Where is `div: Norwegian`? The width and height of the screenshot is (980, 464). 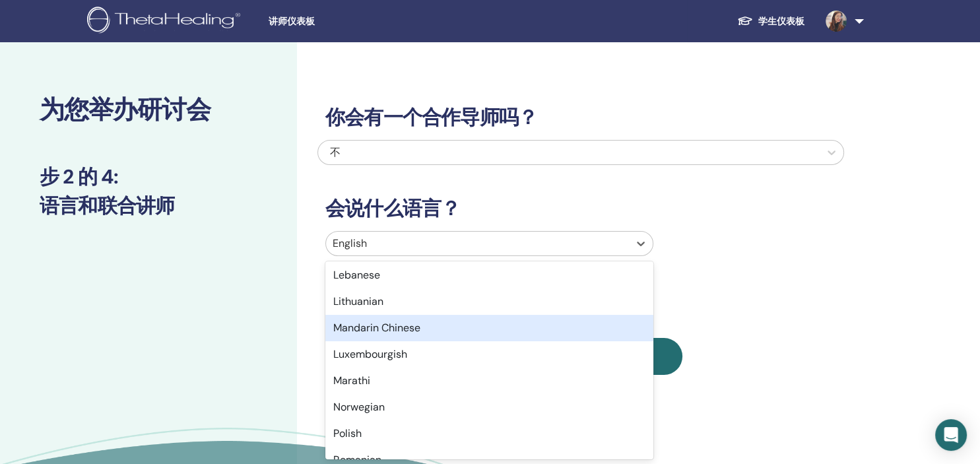
div: Norwegian is located at coordinates (489, 407).